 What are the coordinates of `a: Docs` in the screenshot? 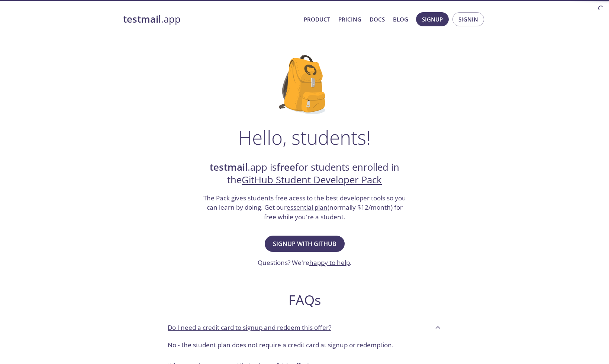 It's located at (377, 19).